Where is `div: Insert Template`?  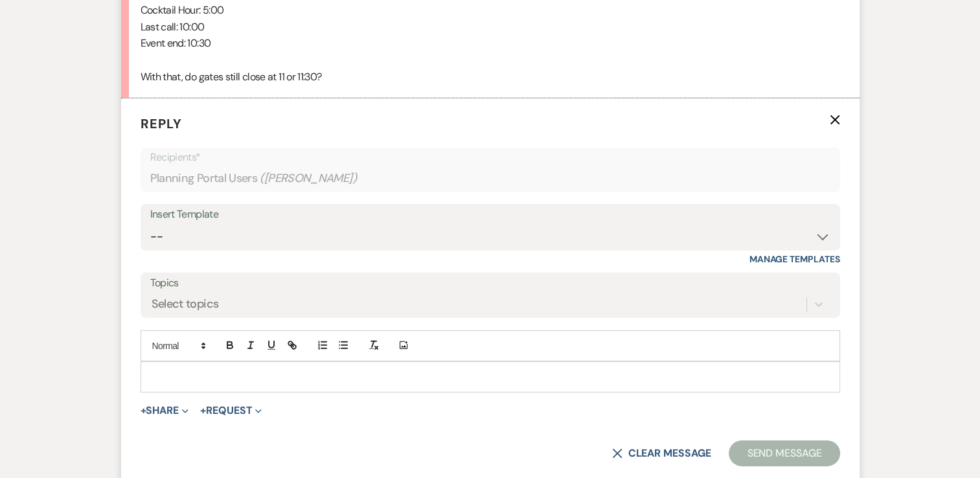 div: Insert Template is located at coordinates (491, 215).